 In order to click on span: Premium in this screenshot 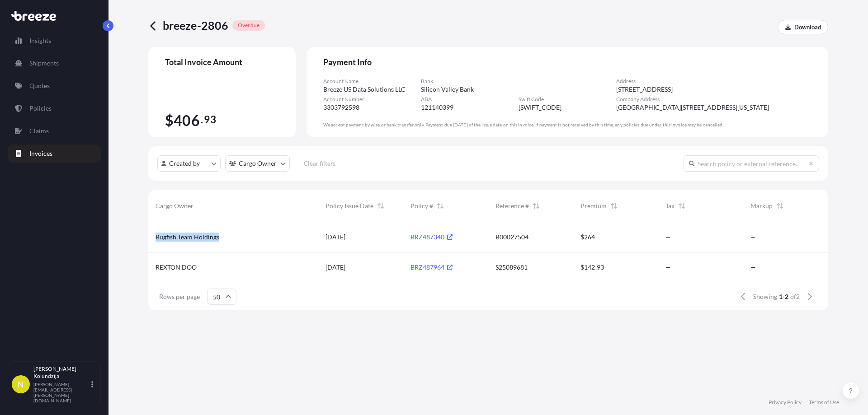, I will do `click(593, 206)`.